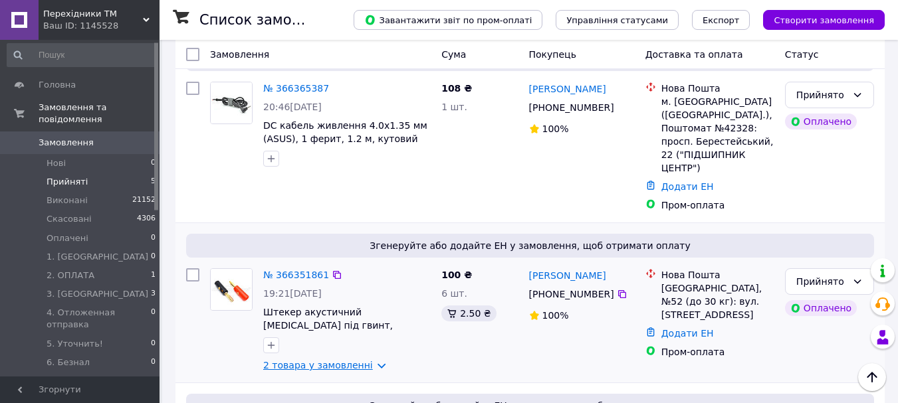 This screenshot has height=403, width=898. Describe the element at coordinates (67, 201) in the screenshot. I see `span: Виконані` at that location.